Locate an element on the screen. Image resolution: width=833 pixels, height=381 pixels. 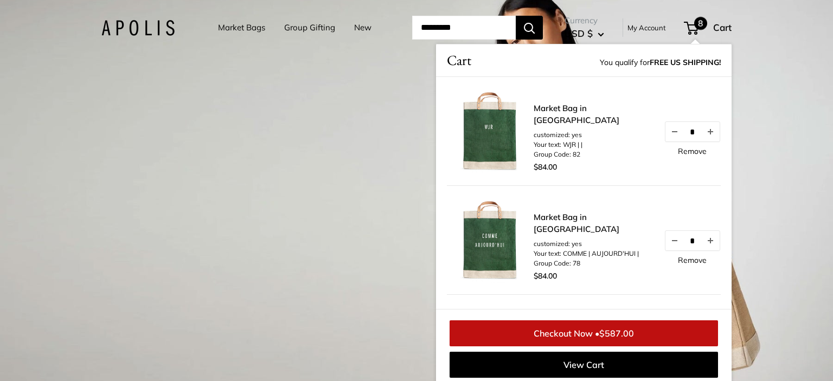
a: Market Bags is located at coordinates (241, 28).